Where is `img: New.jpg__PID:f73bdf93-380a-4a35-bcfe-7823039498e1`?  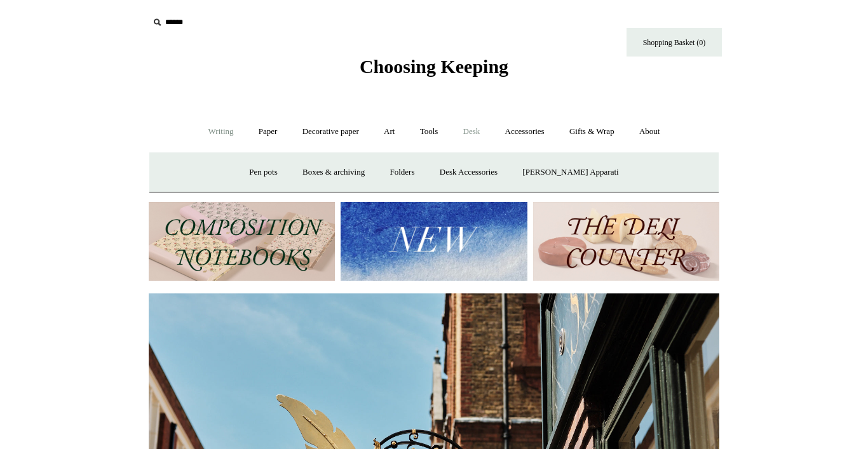
img: New.jpg__PID:f73bdf93-380a-4a35-bcfe-7823039498e1 is located at coordinates (434, 241).